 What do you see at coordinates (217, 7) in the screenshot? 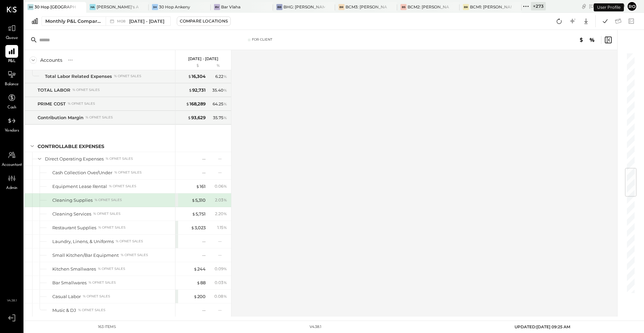
I see `div: BV` at bounding box center [217, 7].